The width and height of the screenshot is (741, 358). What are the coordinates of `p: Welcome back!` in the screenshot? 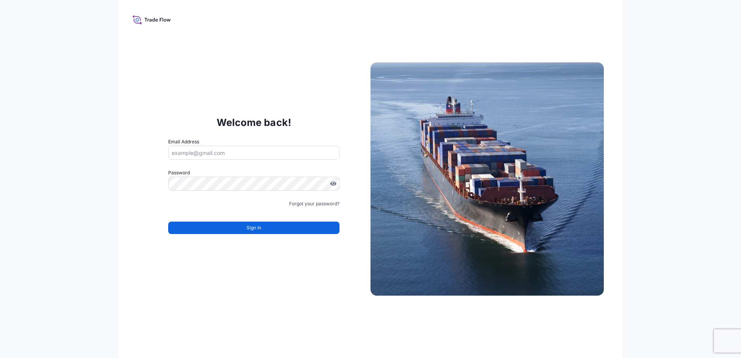 It's located at (254, 123).